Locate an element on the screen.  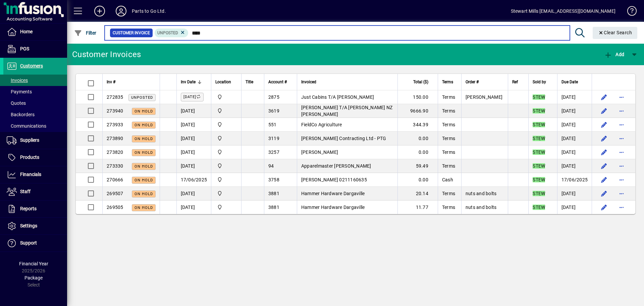
button: Add is located at coordinates (614, 54).